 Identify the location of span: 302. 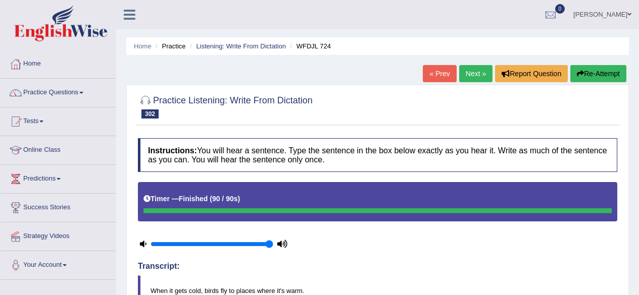
(150, 114).